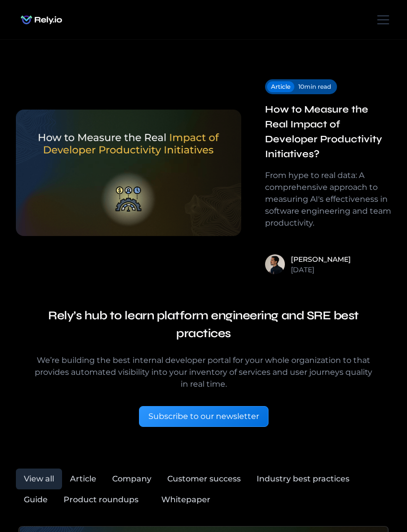 Image resolution: width=407 pixels, height=532 pixels. What do you see at coordinates (36, 500) in the screenshot?
I see `div: Guide` at bounding box center [36, 500].